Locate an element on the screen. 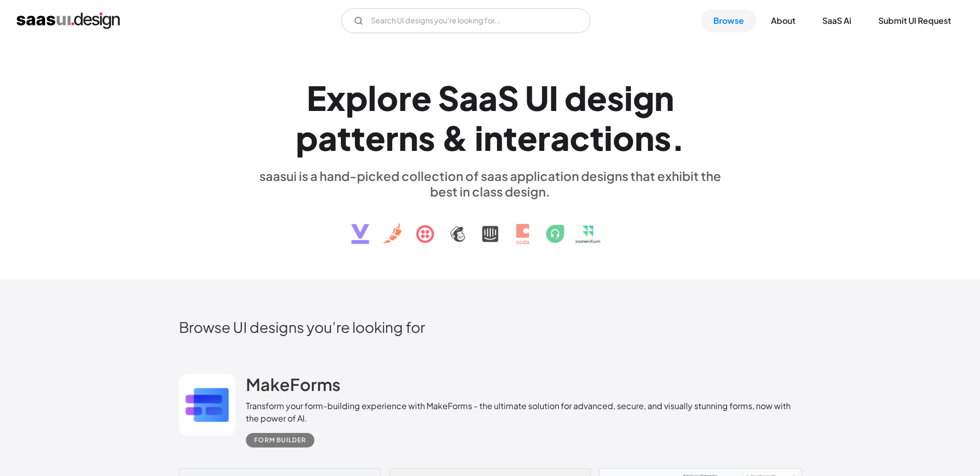  a: MakeForms is located at coordinates (293, 387).